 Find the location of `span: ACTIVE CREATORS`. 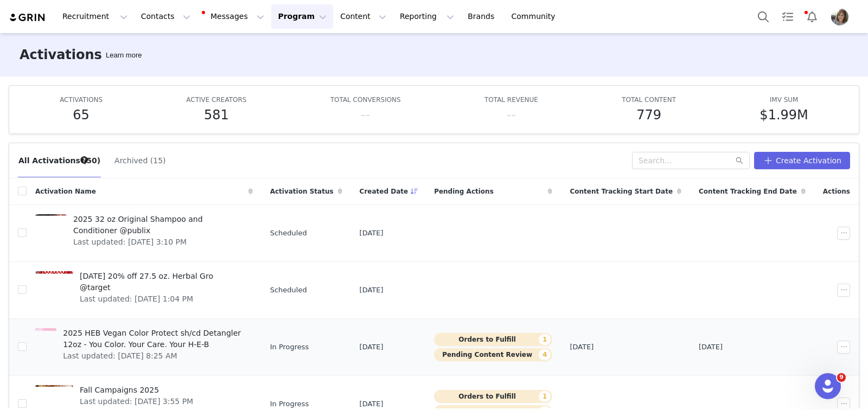

span: ACTIVE CREATORS is located at coordinates (216, 100).